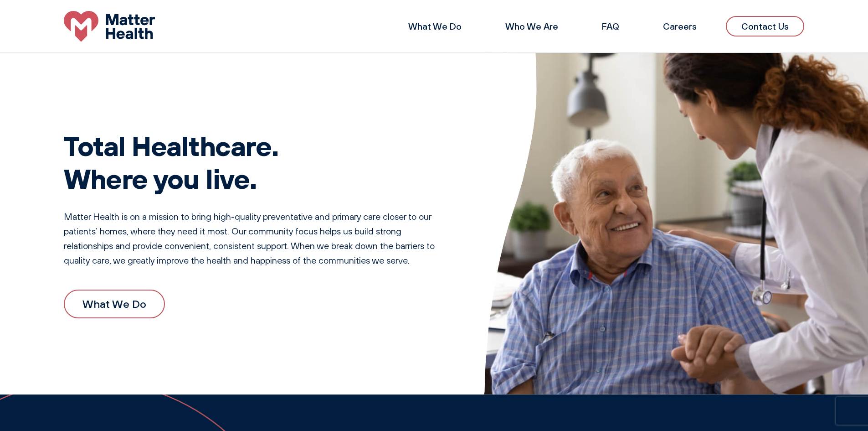 The image size is (868, 431). I want to click on p: Matter Health is on a mission to bring high-quality preventative and primary care closer to our p..., so click(256, 239).